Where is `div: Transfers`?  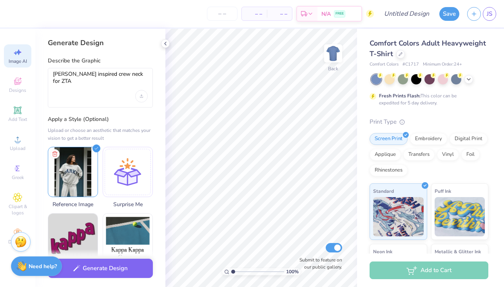
div: Transfers is located at coordinates (419, 154).